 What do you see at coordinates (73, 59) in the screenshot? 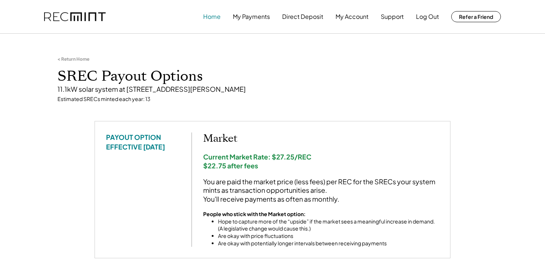
I see `div: < Return Home` at bounding box center [73, 59].